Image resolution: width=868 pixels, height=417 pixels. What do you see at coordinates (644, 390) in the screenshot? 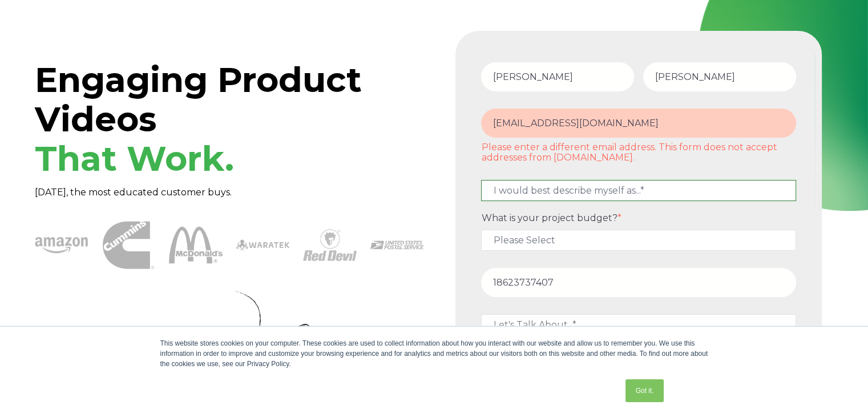
I see `a: Got it.` at bounding box center [644, 390].